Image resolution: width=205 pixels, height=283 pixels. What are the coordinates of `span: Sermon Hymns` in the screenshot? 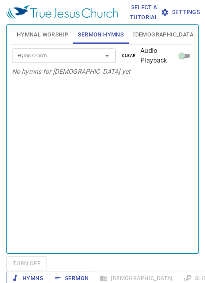 It's located at (101, 34).